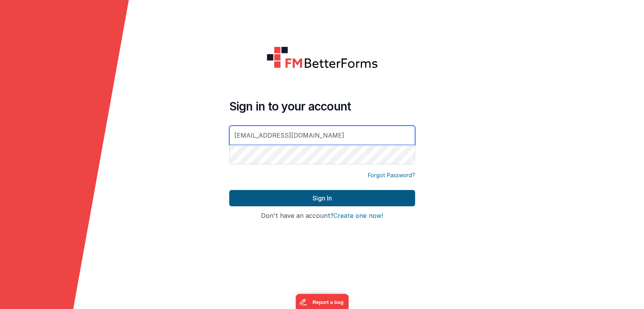  What do you see at coordinates (322, 106) in the screenshot?
I see `h4: Sign in to your account` at bounding box center [322, 106].